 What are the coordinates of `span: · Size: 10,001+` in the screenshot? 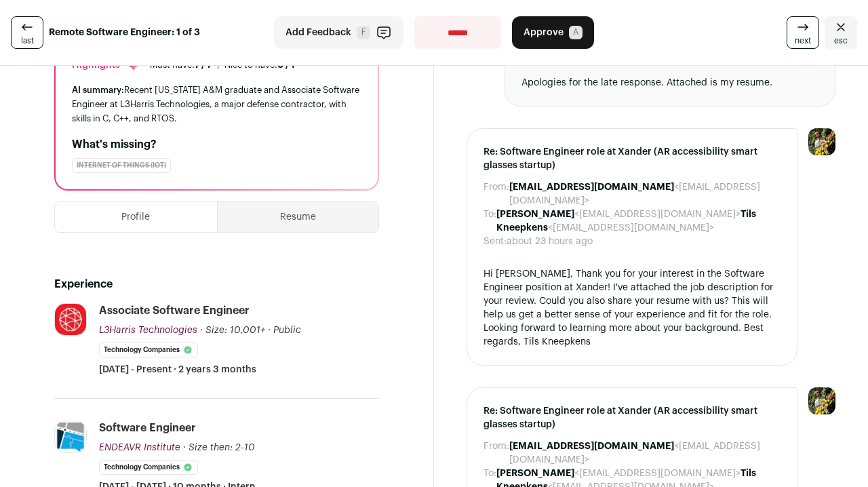 It's located at (233, 330).